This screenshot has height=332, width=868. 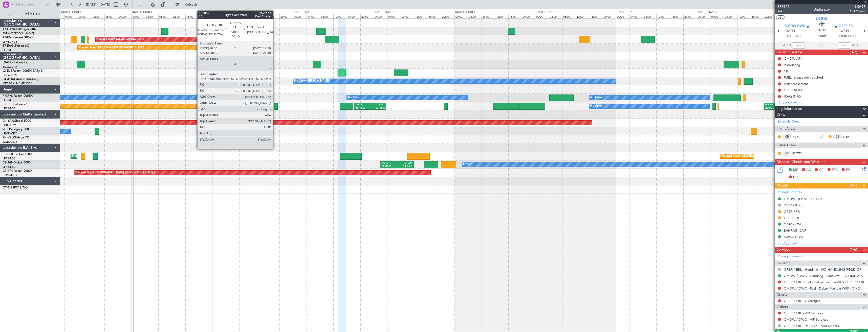 I want to click on span: OMDW DWC, so click(x=795, y=26).